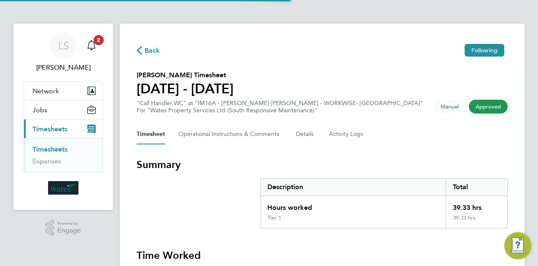 This screenshot has height=266, width=538. What do you see at coordinates (63, 67) in the screenshot?
I see `span: Lee Saunders` at bounding box center [63, 67].